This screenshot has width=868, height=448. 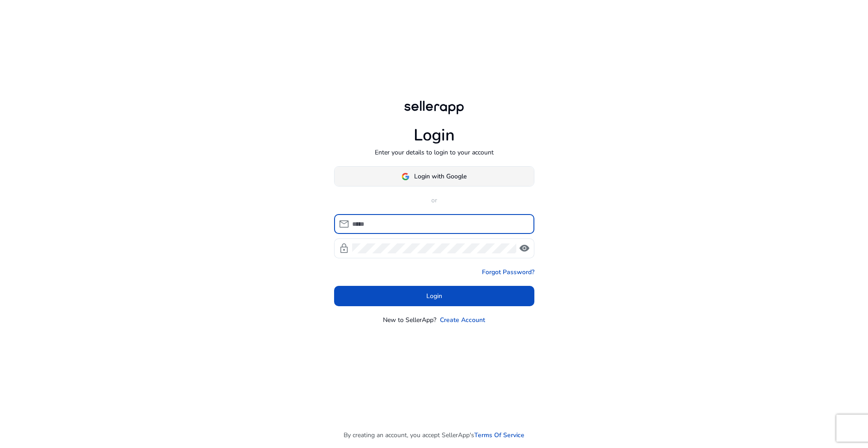 I want to click on p: New to SellerApp?, so click(x=410, y=320).